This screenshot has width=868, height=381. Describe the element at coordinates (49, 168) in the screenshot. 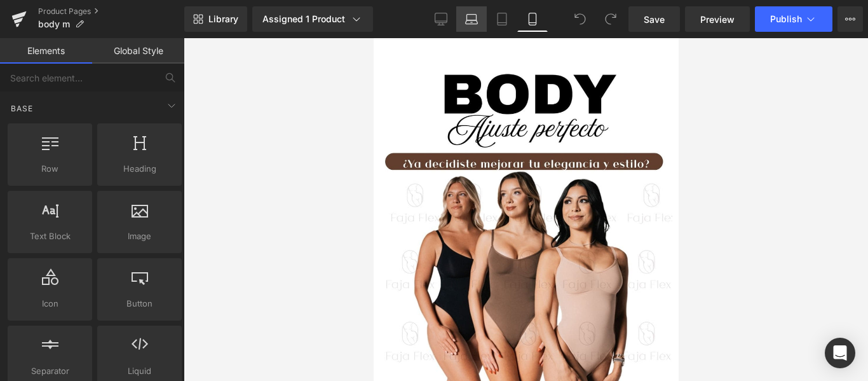

I see `span: Row` at that location.